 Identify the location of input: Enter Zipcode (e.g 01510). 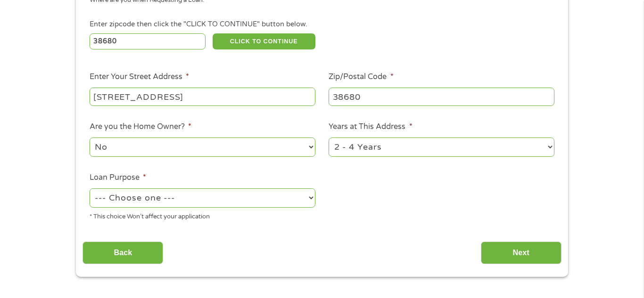
(147, 41).